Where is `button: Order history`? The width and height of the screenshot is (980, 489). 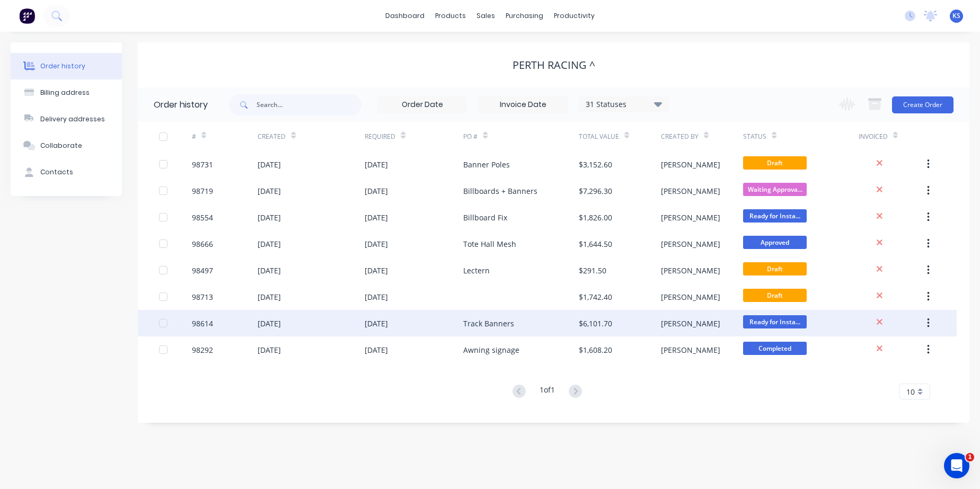 button: Order history is located at coordinates (66, 66).